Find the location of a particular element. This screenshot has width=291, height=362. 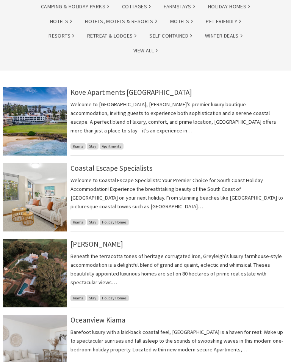

a: Cottages is located at coordinates (136, 6).